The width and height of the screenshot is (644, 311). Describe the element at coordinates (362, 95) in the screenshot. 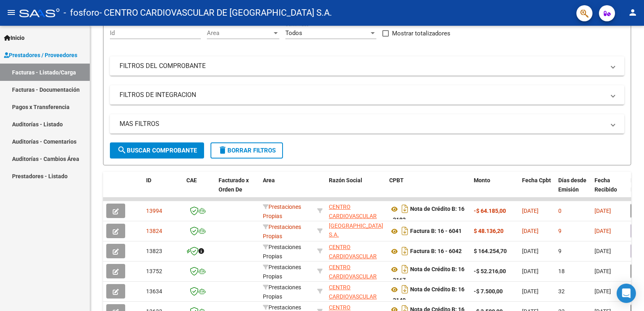

I see `mat-panel-title: FILTROS DE INTEGRACION` at that location.